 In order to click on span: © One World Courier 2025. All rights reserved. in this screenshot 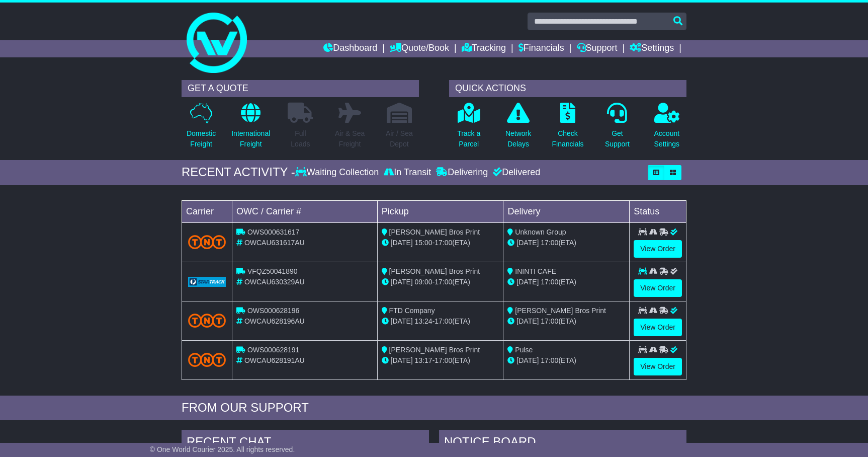, I will do `click(222, 449)`.